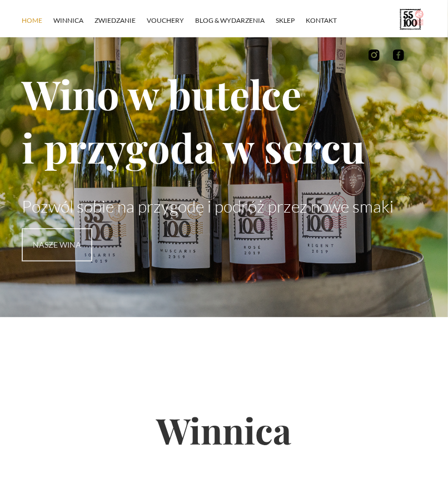  Describe the element at coordinates (37, 20) in the screenshot. I see `a: Home` at that location.